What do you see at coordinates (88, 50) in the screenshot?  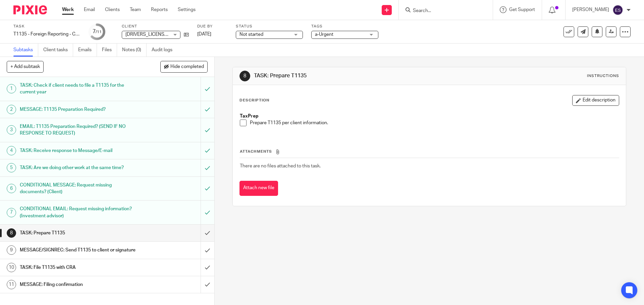 I see `a: Emails` at bounding box center [88, 50].